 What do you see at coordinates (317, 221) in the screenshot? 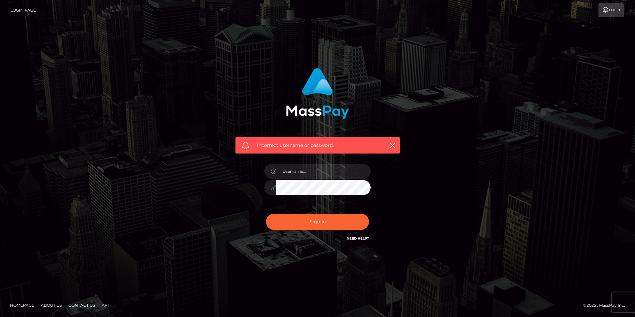
I see `button: Sign in` at bounding box center [317, 221].